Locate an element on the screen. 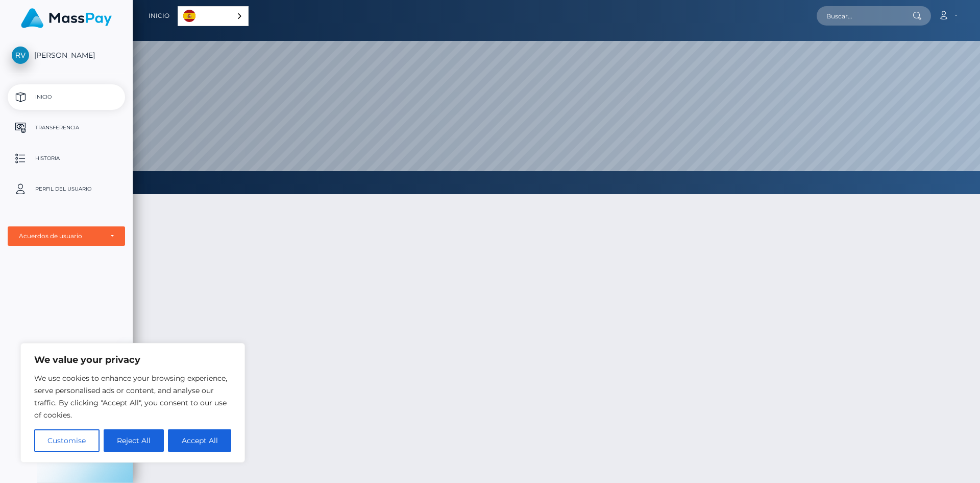 The height and width of the screenshot is (483, 980). button: Acuerdos de usuario is located at coordinates (66, 236).